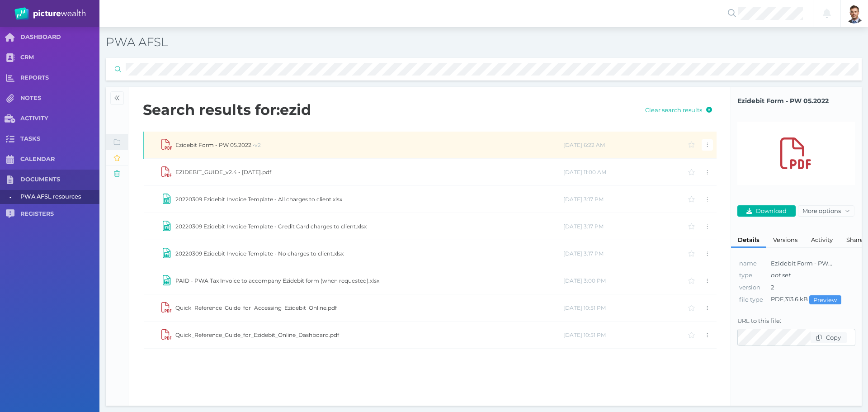  What do you see at coordinates (748, 263) in the screenshot?
I see `span: This is the file name` at bounding box center [748, 263].